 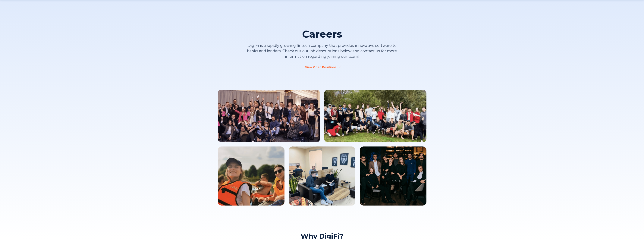 What do you see at coordinates (269, 116) in the screenshot?
I see `img: Team Image 1` at bounding box center [269, 116].